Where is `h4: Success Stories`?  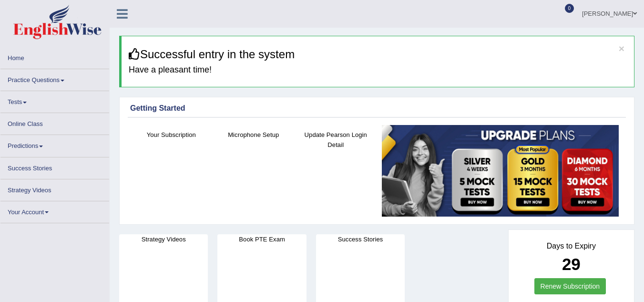
h4: Success Stories is located at coordinates (360, 239).